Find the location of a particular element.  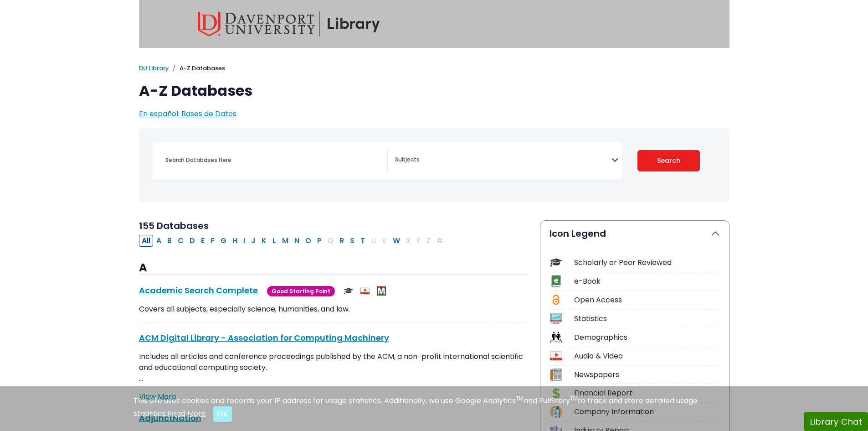

button: Filter Results G is located at coordinates (223, 241).